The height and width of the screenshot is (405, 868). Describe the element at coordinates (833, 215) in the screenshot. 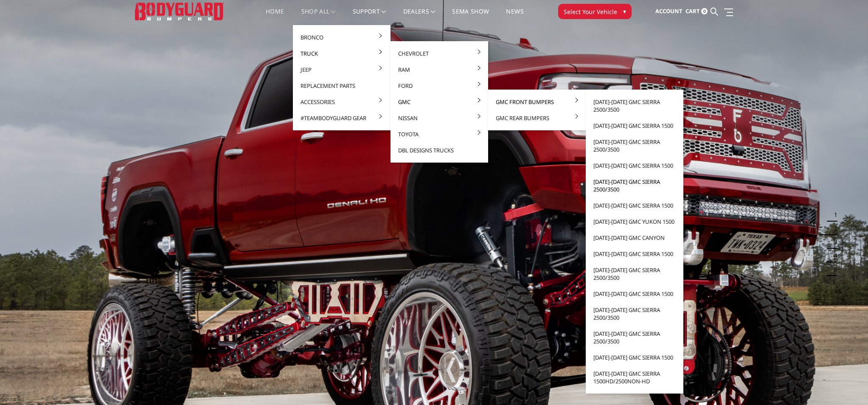

I see `button: 1 of 5` at that location.